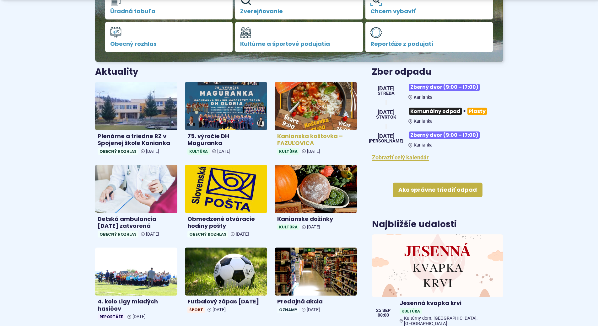 The width and height of the screenshot is (598, 326). What do you see at coordinates (386, 311) in the screenshot?
I see `span: sep` at bounding box center [386, 311].